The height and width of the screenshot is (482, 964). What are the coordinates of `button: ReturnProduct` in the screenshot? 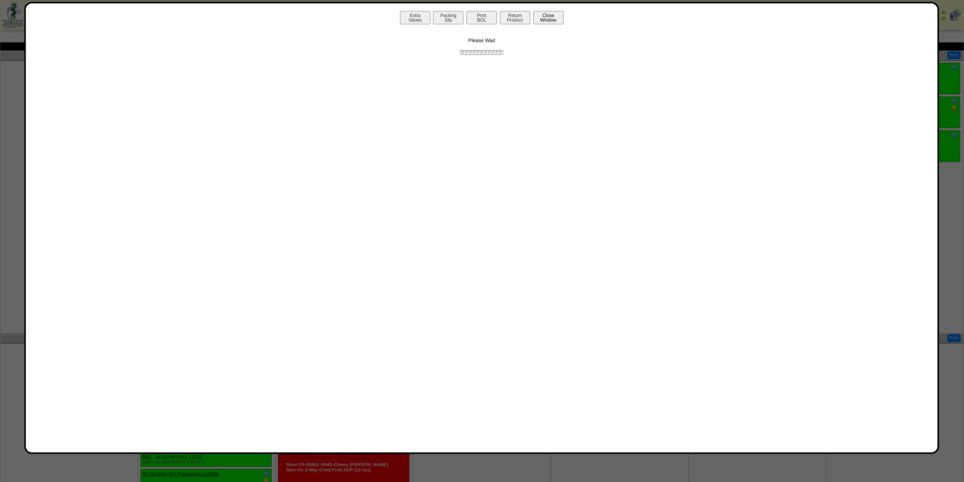 It's located at (515, 17).